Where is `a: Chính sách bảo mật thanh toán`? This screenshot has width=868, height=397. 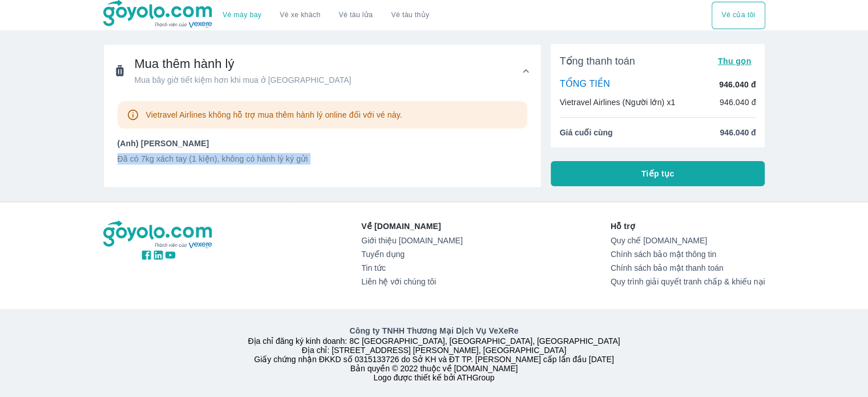 a: Chính sách bảo mật thanh toán is located at coordinates (688, 268).